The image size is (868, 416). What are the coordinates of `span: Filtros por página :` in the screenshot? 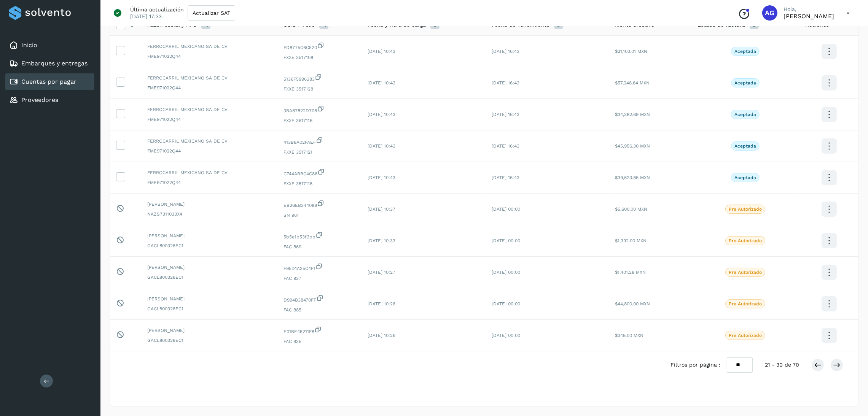 It's located at (696, 365).